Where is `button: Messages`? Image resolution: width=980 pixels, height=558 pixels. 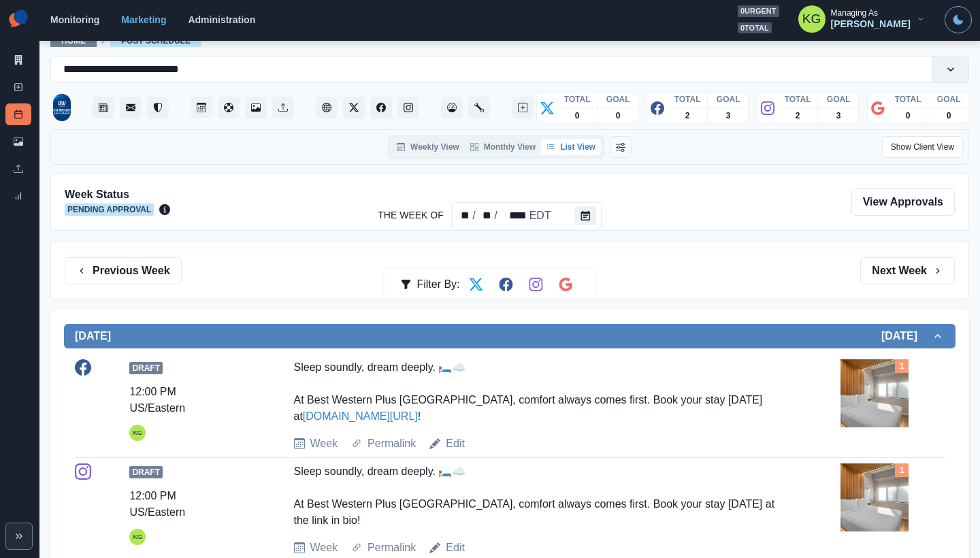 button: Messages is located at coordinates (131, 108).